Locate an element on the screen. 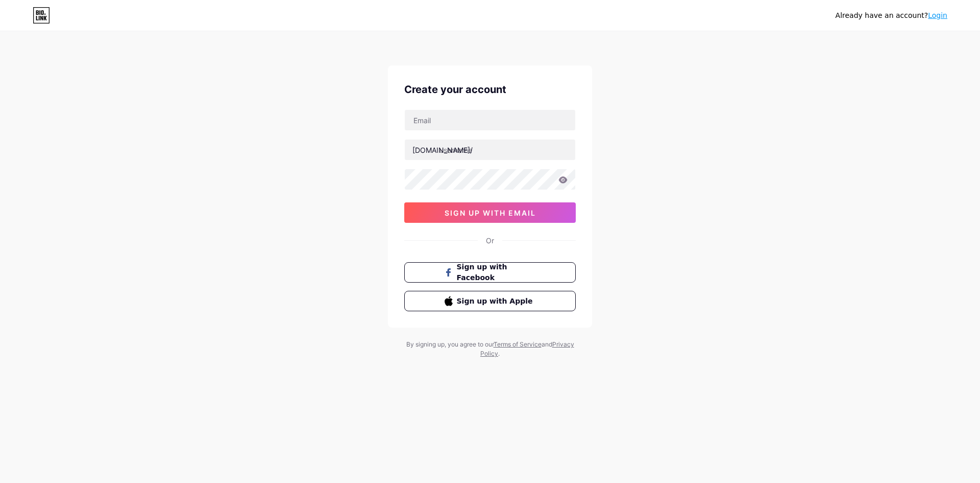 This screenshot has height=483, width=980. span: Sign up with Facebook is located at coordinates (496, 272).